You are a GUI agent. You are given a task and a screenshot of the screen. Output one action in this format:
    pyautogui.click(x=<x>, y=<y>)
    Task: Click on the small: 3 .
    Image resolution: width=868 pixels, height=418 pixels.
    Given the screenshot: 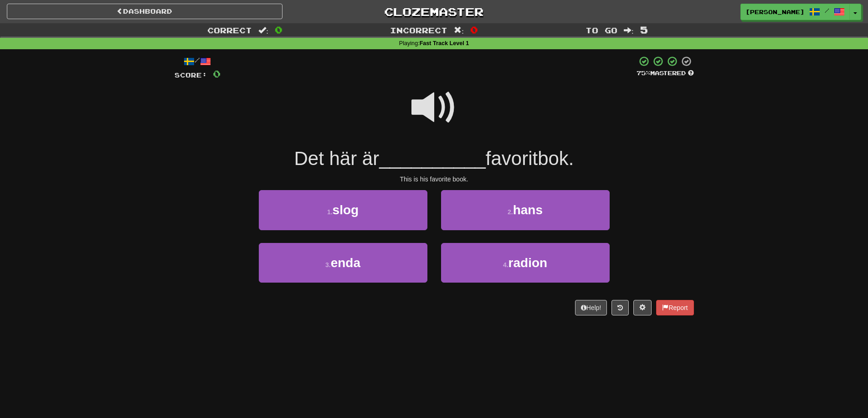 What is the action you would take?
    pyautogui.click(x=328, y=265)
    